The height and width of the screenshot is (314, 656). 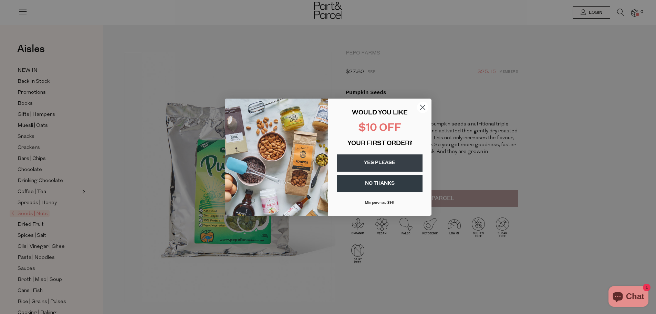 I want to click on inbox-online-store-chat: Shopify online store chat, so click(x=628, y=297).